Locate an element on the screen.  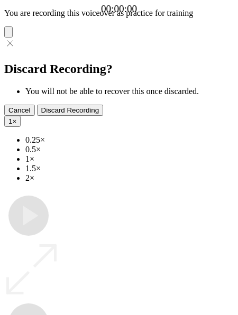
li: You will not be able to recover this once discarded. is located at coordinates (130, 91).